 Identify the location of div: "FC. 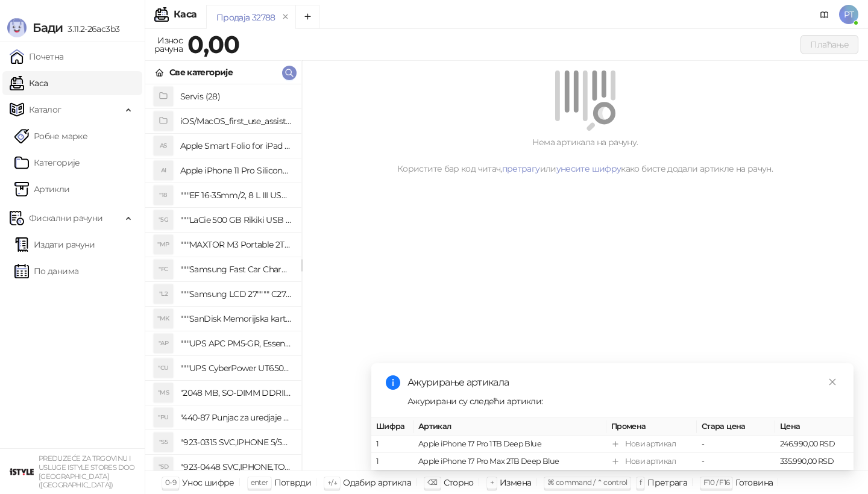
(163, 269).